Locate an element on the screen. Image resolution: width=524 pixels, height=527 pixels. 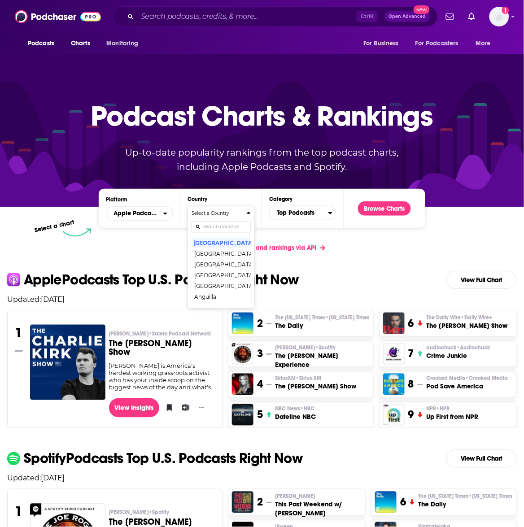
button: Show More Button is located at coordinates (201, 408).